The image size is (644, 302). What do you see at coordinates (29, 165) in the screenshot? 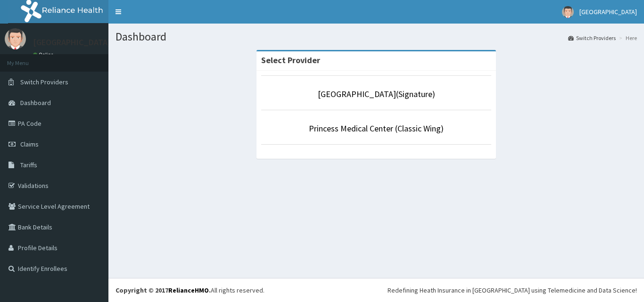
I see `span: Tariffs` at bounding box center [29, 165].